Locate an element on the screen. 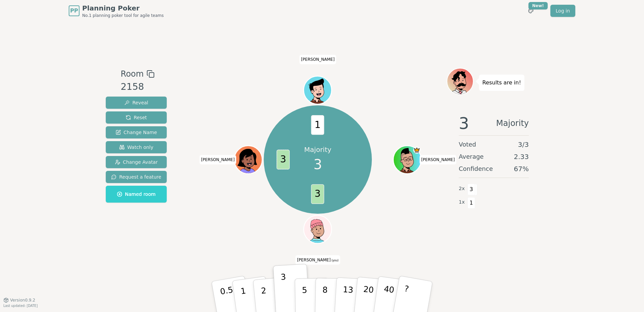 Image resolution: width=644 pixels, height=312 pixels. span: Change Avatar is located at coordinates (137, 162).